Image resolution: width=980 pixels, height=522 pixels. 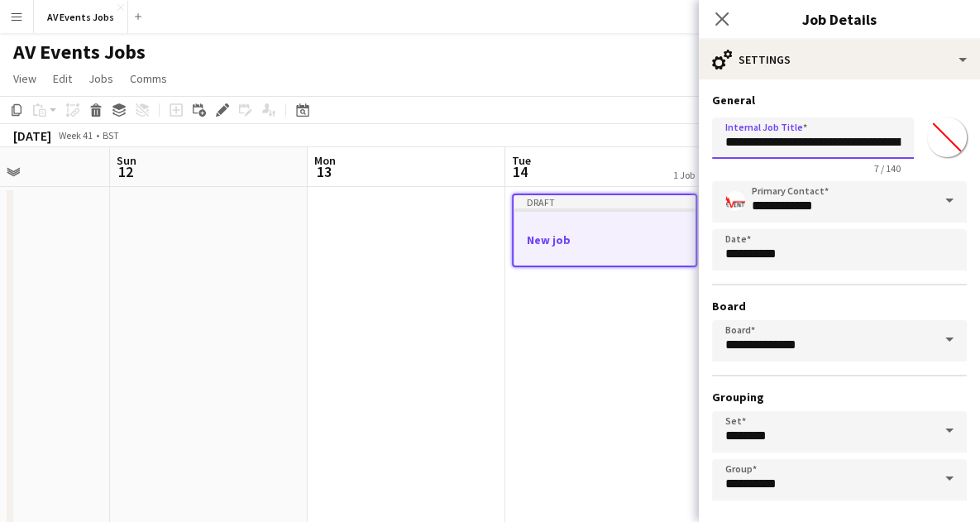 I want to click on a: View, so click(x=24, y=79).